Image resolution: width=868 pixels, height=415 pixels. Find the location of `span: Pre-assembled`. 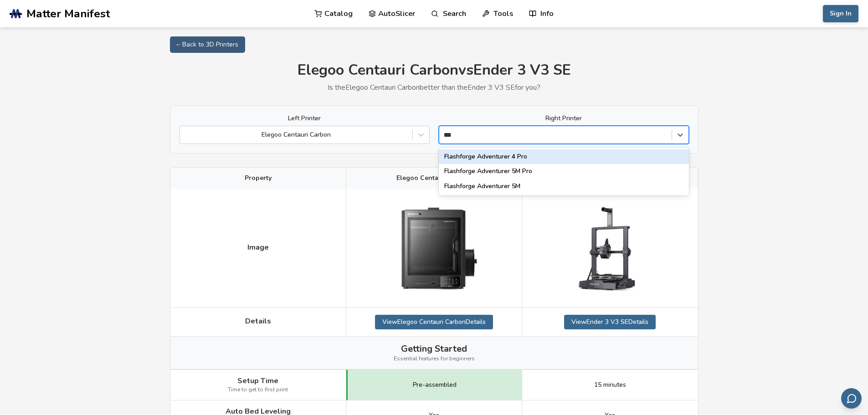

span: Pre-assembled is located at coordinates (435, 385).